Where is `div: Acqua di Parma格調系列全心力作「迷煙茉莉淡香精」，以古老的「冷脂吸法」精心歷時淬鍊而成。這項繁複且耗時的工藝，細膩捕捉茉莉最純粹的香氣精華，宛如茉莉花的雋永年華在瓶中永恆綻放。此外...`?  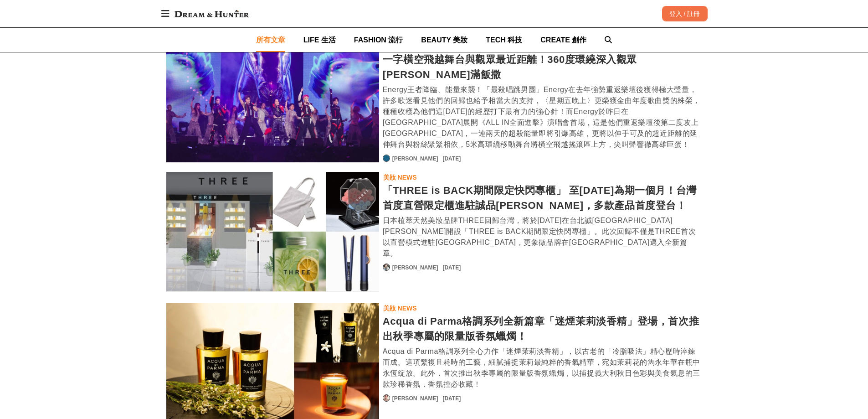 div: Acqua di Parma格調系列全心力作「迷煙茉莉淡香精」，以古老的「冷脂吸法」精心歷時淬鍊而成。這項繁複且耗時的工藝，細膩捕捉茉莉最純粹的香氣精華，宛如茉莉花的雋永年華在瓶中永恆綻放。此外... is located at coordinates (542, 368).